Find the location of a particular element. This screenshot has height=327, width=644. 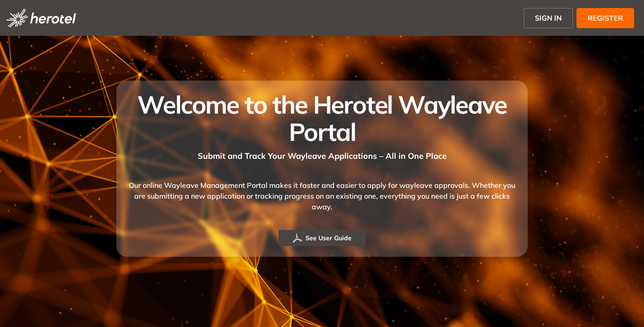

span: Welcome to the Herotel Wayleave Portal is located at coordinates (322, 118).